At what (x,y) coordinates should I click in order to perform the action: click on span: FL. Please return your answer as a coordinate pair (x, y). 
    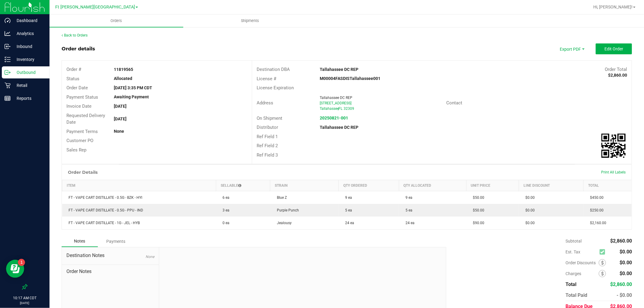
    Looking at the image, I should click on (340, 109).